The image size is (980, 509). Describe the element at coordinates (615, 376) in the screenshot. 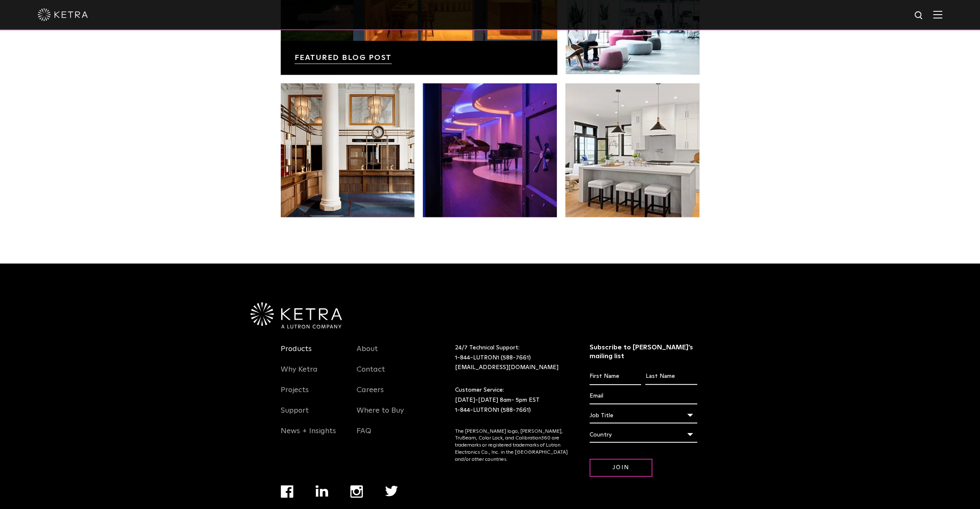

I see `input: First Name` at that location.